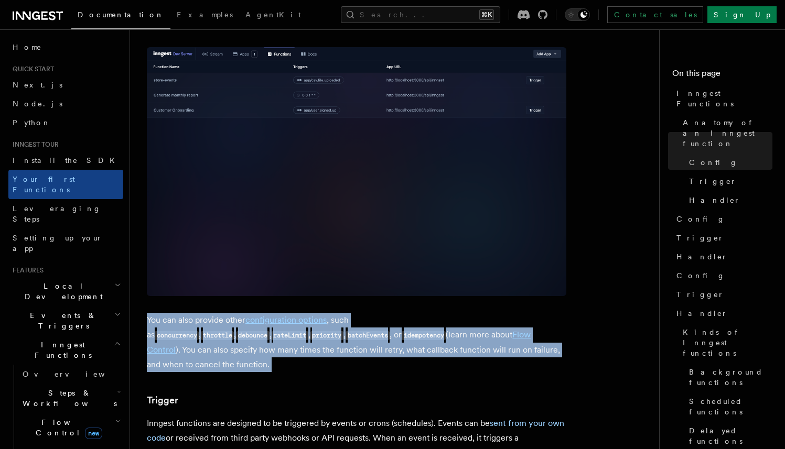 The height and width of the screenshot is (449, 785). I want to click on a: Inngest Functions, so click(722, 99).